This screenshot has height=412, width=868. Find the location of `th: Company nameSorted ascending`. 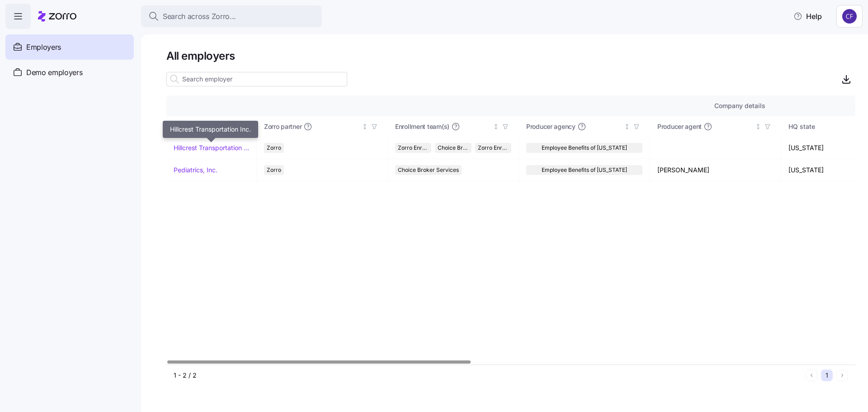

th: Company nameSorted ascending is located at coordinates (211, 126).